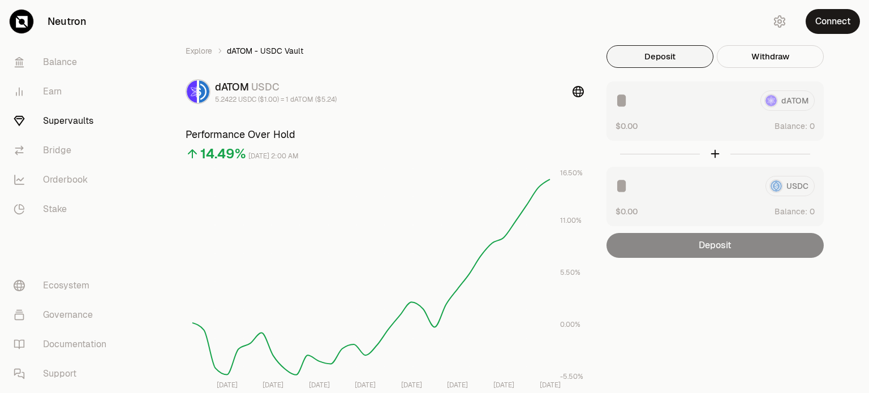 This screenshot has width=869, height=393. I want to click on a: Bridge, so click(63, 151).